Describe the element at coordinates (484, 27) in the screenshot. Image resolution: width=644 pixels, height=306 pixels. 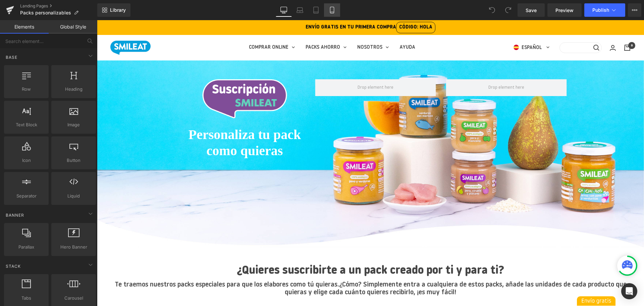
I see `a: Búsqueda` at that location.